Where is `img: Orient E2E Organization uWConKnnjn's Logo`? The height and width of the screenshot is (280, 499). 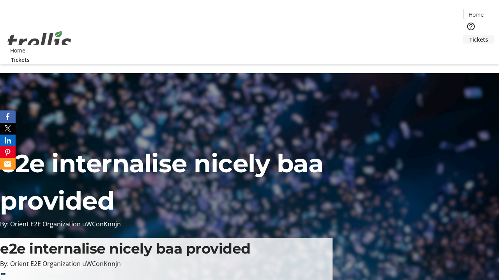
img: Orient E2E Organization uWConKnnjn's Logo is located at coordinates (39, 42).